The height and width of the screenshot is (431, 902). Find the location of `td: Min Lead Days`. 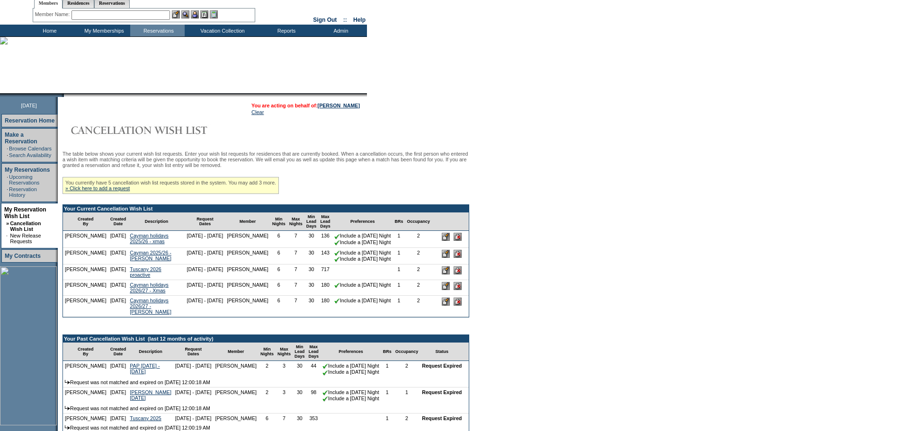

td: Min Lead Days is located at coordinates (300, 352).